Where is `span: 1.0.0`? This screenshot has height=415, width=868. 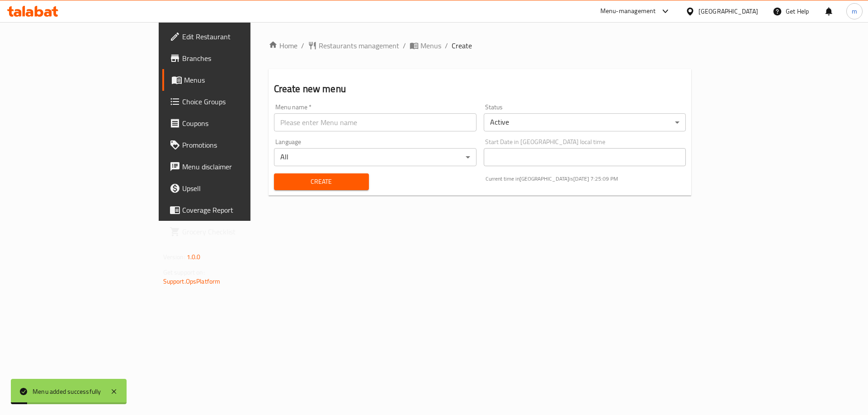
span: 1.0.0 is located at coordinates (194, 257).